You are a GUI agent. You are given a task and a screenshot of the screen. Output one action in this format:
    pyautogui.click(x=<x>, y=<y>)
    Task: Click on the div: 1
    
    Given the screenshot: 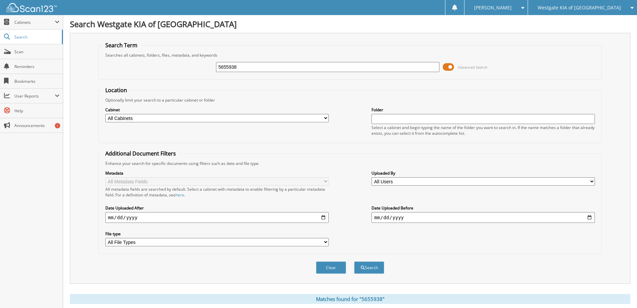 What is the action you would take?
    pyautogui.click(x=58, y=125)
    